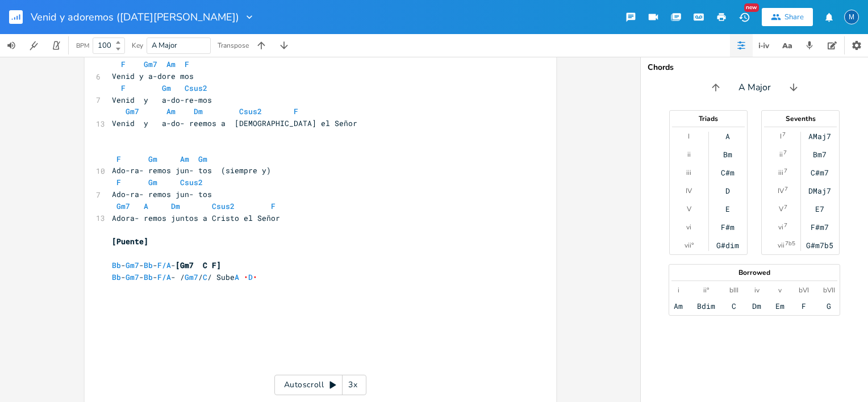 The width and height of the screenshot is (868, 402). What do you see at coordinates (706, 290) in the screenshot?
I see `div: ii°` at bounding box center [706, 290].